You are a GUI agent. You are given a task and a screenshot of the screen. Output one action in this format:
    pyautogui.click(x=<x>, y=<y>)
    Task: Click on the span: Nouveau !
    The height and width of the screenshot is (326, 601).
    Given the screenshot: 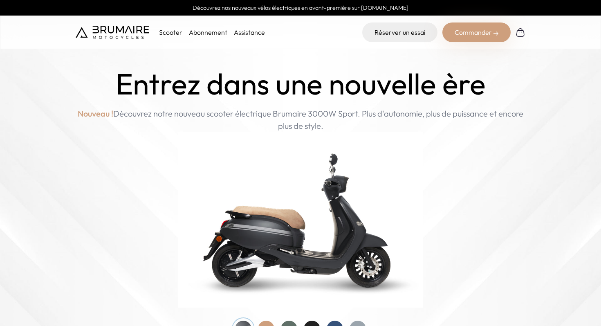 What is the action you would take?
    pyautogui.click(x=95, y=114)
    